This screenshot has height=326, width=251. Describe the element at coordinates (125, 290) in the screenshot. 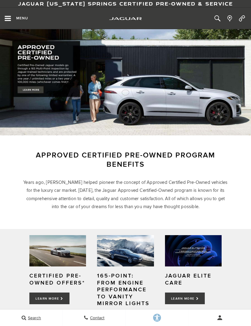

I see `h4: 165-POINT: FROM ENGINE PERFORMANCE TO VANITY MIRROR LIGHTS` at that location.